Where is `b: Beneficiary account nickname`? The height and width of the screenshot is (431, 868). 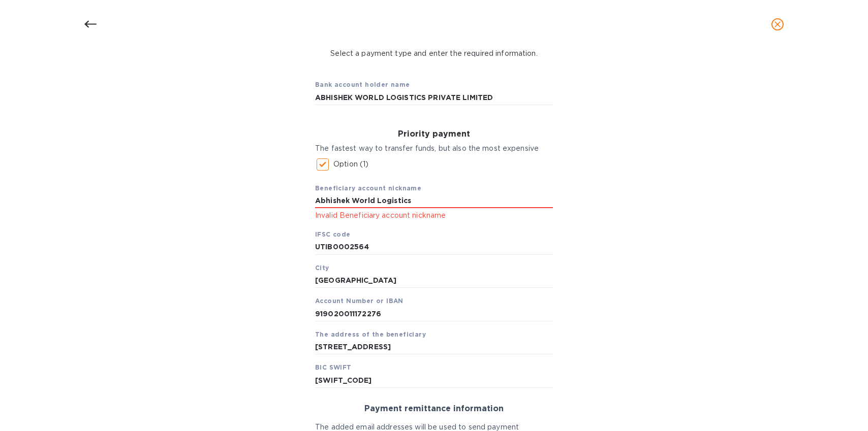 b: Beneficiary account nickname is located at coordinates (368, 188).